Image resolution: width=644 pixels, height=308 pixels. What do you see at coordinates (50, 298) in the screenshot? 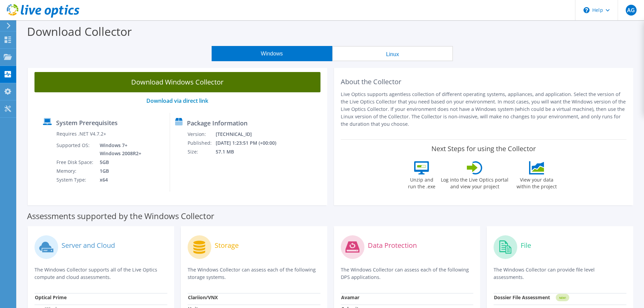
I see `strong: Optical Prime` at bounding box center [50, 298].